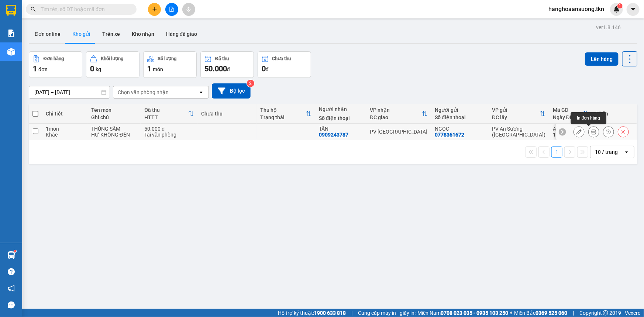 This screenshot has width=644, height=317. Describe the element at coordinates (11, 33) in the screenshot. I see `img: solution-icon` at that location.